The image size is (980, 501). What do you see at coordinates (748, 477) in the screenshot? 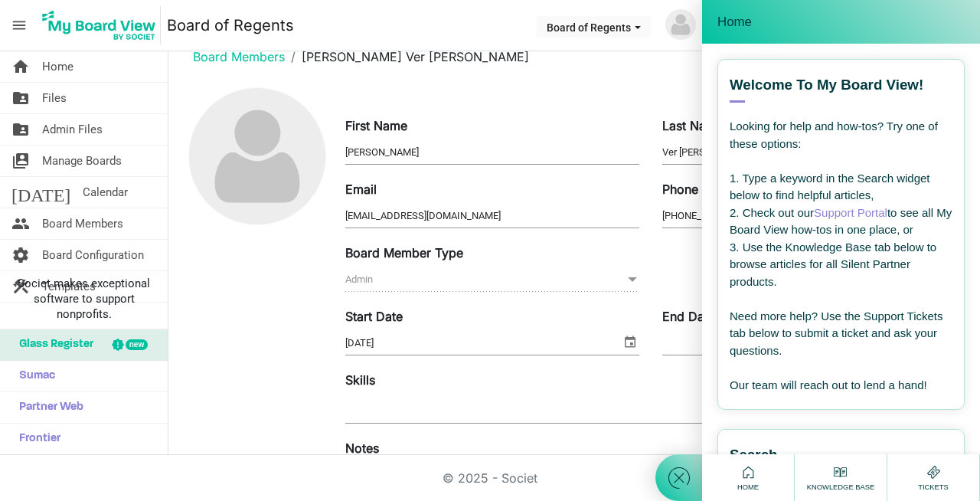
I see `div: Home` at bounding box center [748, 477].